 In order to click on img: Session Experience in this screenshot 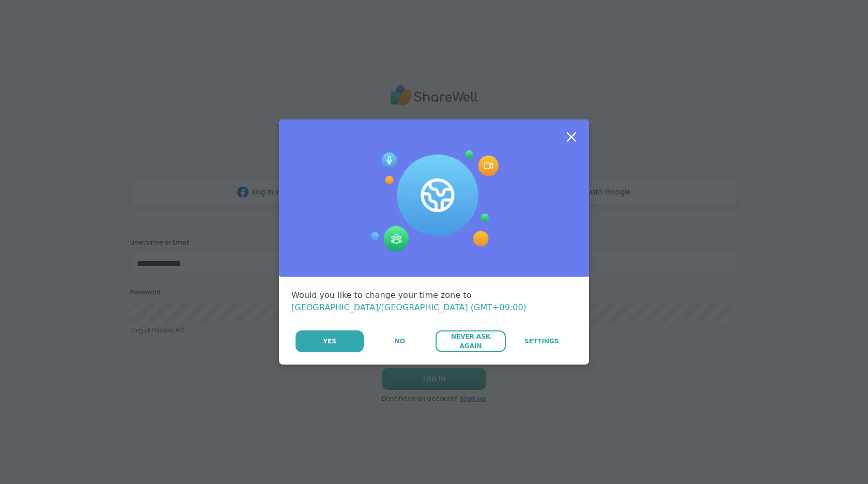, I will do `click(434, 201)`.